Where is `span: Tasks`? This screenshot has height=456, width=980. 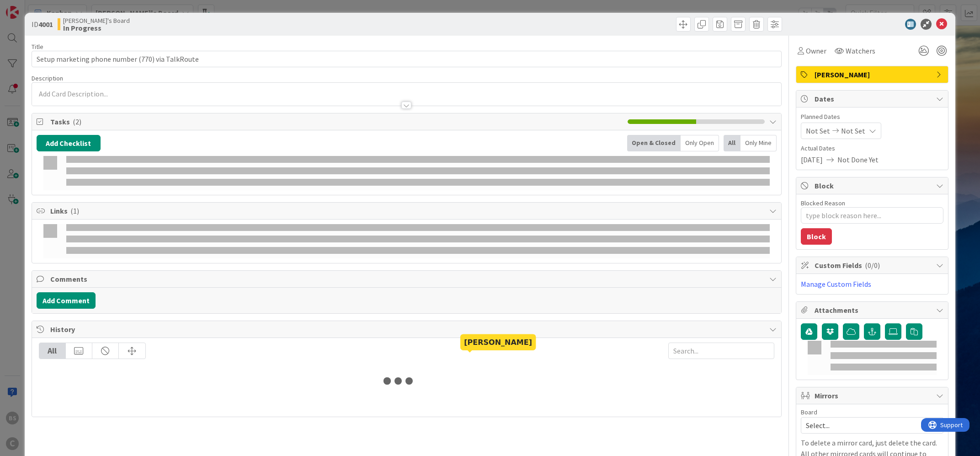
span: Tasks is located at coordinates (337, 121).